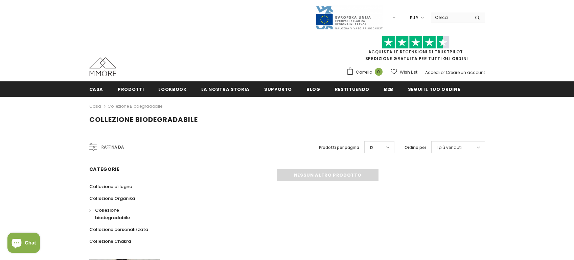 Image resolution: width=574 pixels, height=260 pixels. Describe the element at coordinates (313, 89) in the screenshot. I see `span: Blog` at that location.